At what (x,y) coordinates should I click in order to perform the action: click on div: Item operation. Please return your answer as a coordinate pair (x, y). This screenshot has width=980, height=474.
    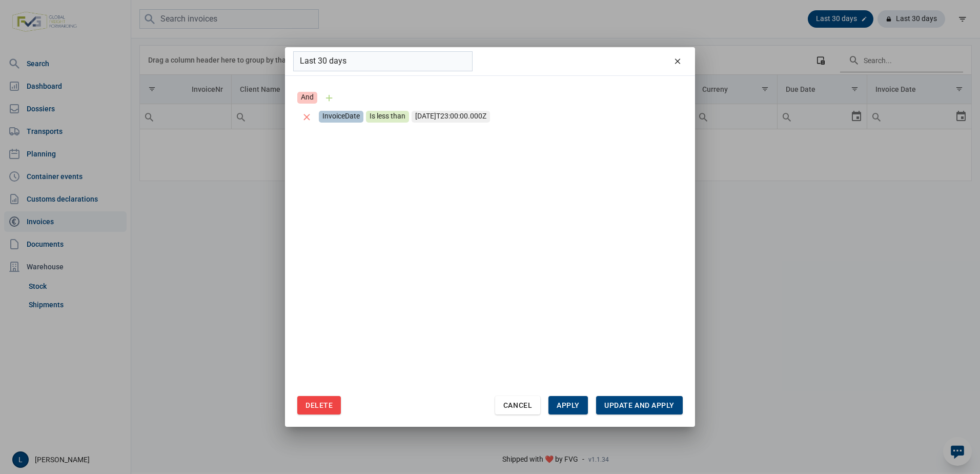
    Looking at the image, I should click on (388, 116).